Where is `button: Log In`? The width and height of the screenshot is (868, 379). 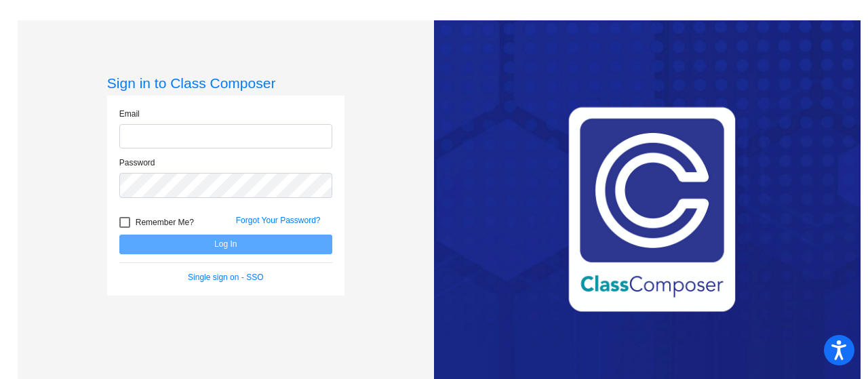
button: Log In is located at coordinates (226, 244).